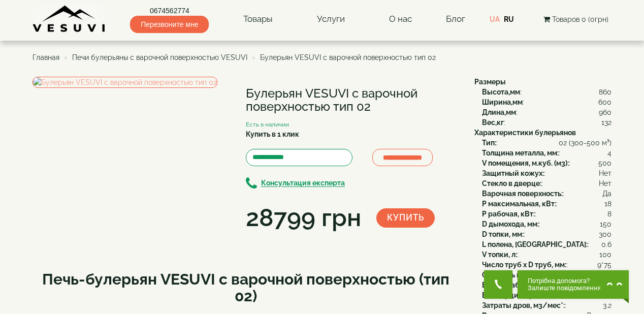  I want to click on a: UA, so click(494, 19).